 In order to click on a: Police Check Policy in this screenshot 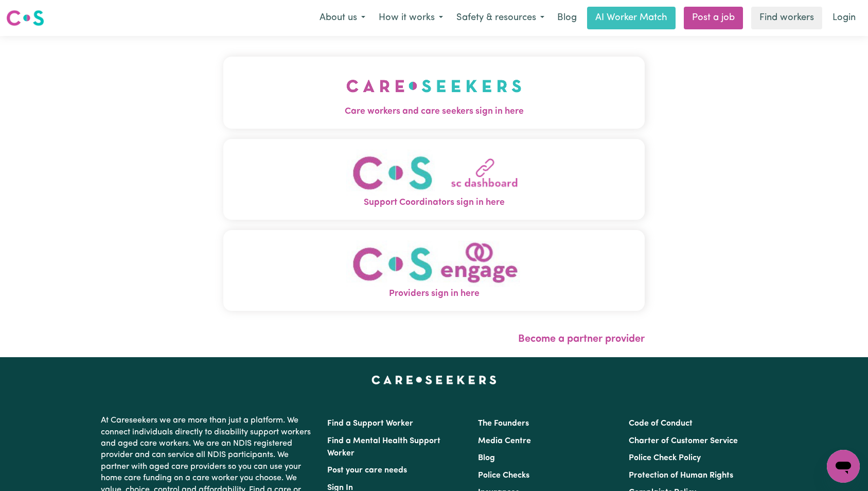, I will do `click(665, 458)`.